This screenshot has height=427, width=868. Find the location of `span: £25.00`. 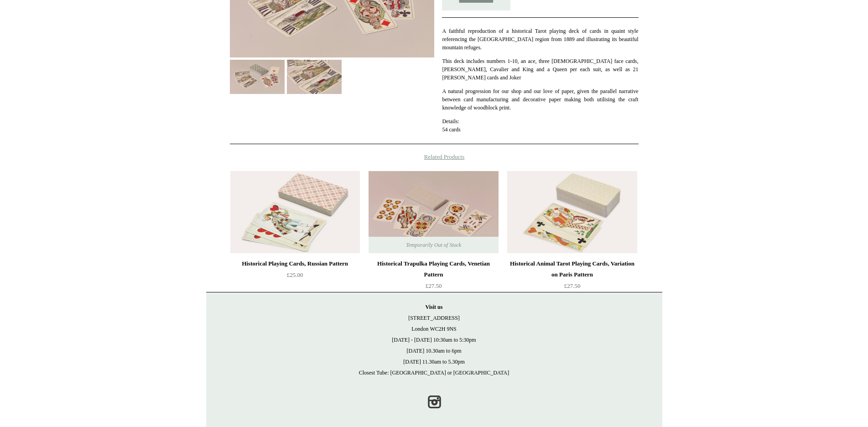

span: £25.00 is located at coordinates (295, 275).